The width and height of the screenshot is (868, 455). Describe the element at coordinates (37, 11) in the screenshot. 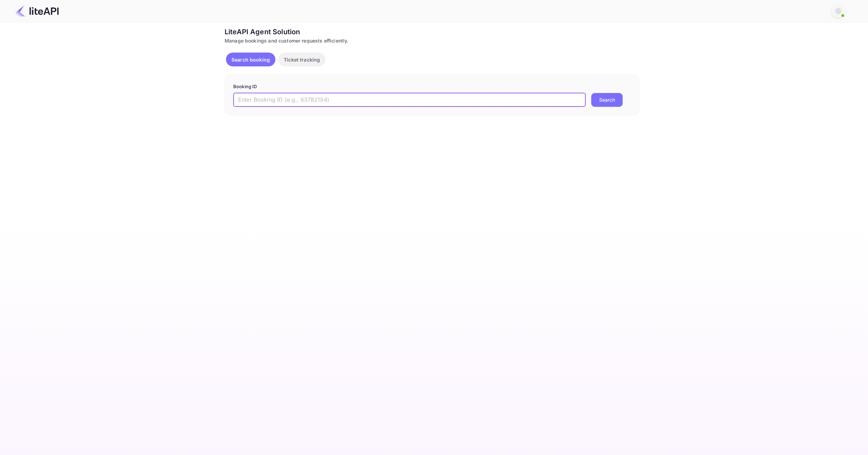

I see `img: LiteAPI Logo` at that location.